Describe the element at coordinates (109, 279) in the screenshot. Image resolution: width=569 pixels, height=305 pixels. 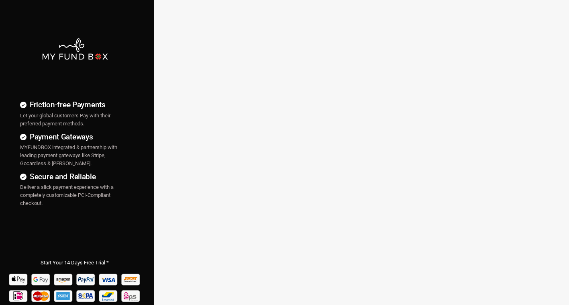
I see `img: Visa` at that location.